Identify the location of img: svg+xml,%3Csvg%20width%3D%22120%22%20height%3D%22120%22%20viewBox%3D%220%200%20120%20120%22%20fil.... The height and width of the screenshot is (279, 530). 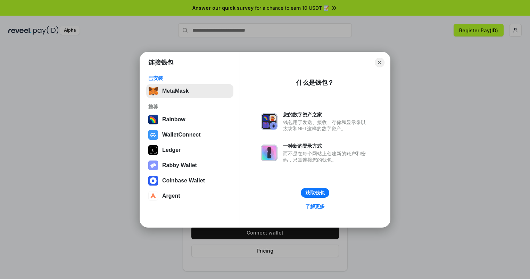
(153, 120).